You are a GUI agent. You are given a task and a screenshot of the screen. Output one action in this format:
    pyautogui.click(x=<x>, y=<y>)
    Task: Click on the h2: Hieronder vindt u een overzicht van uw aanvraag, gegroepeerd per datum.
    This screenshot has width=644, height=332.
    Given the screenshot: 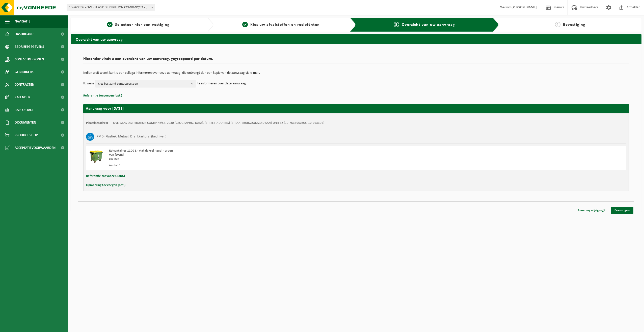 What is the action you would take?
    pyautogui.click(x=356, y=60)
    